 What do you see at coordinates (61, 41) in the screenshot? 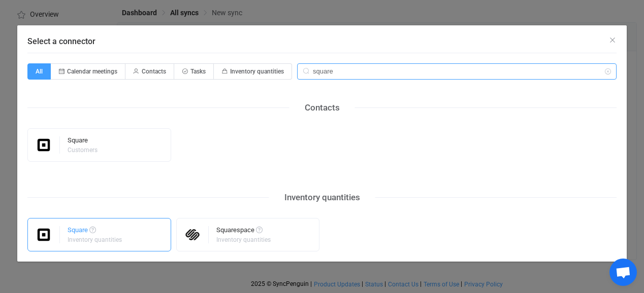
I see `span: Select a connector` at bounding box center [61, 41].